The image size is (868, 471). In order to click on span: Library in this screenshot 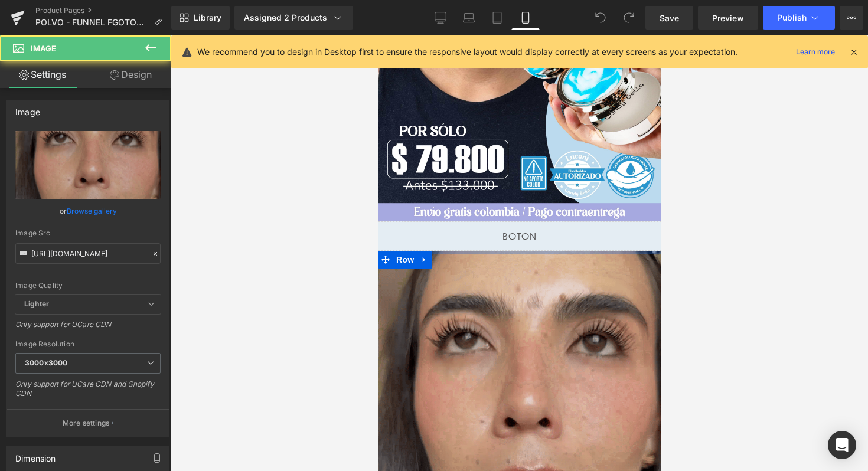, I will do `click(207, 18)`.